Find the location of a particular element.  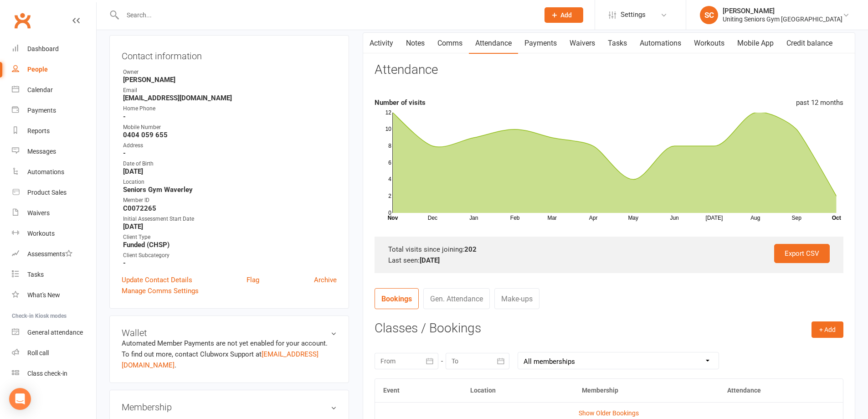

a: Flag is located at coordinates (253, 280).